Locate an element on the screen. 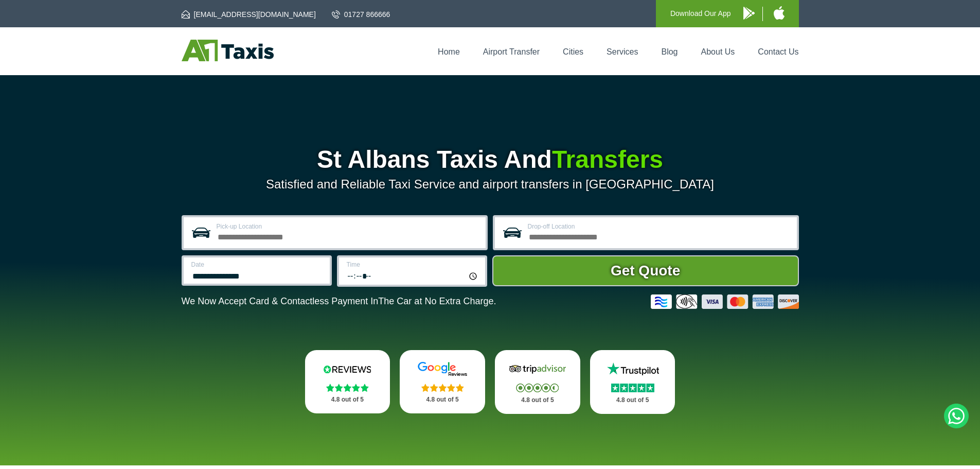  img: Credit And Debit Cards is located at coordinates (724, 302).